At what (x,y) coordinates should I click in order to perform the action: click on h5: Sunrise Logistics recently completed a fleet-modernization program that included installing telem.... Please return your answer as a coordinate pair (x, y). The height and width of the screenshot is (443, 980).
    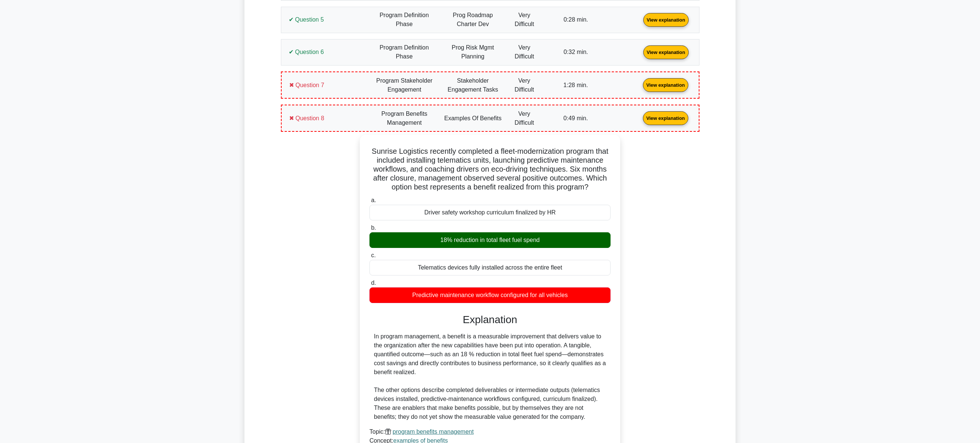
    Looking at the image, I should click on (490, 169).